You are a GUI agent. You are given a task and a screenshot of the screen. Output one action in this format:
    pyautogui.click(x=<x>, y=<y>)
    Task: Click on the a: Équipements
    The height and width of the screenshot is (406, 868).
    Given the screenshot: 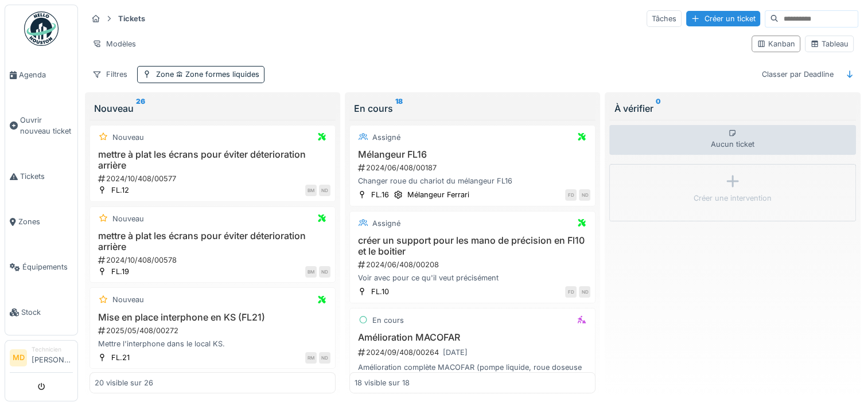 What is the action you would take?
    pyautogui.click(x=41, y=267)
    